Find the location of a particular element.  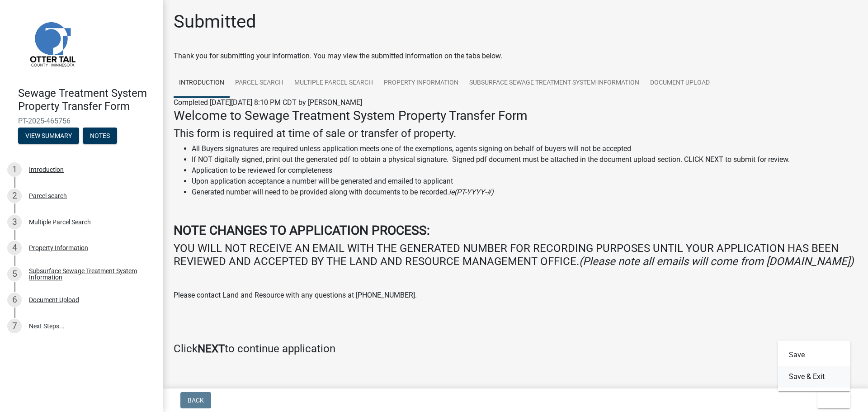

button: View Summary is located at coordinates (48, 135).